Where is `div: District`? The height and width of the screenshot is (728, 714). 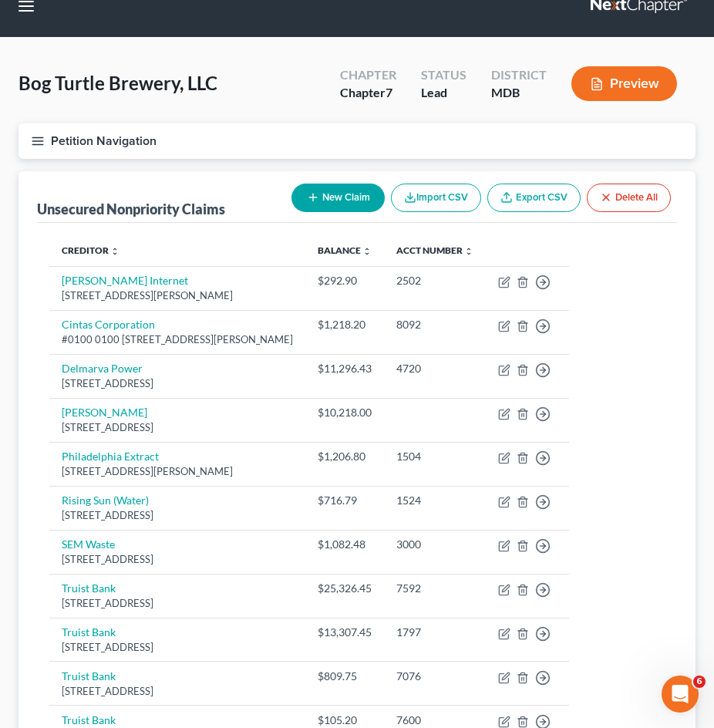
div: District is located at coordinates (519, 75).